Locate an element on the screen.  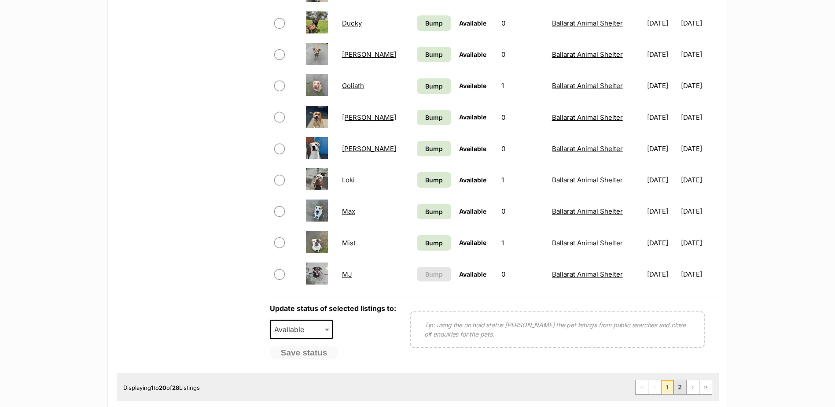
span: Displaying to of Listings is located at coordinates (161, 387).